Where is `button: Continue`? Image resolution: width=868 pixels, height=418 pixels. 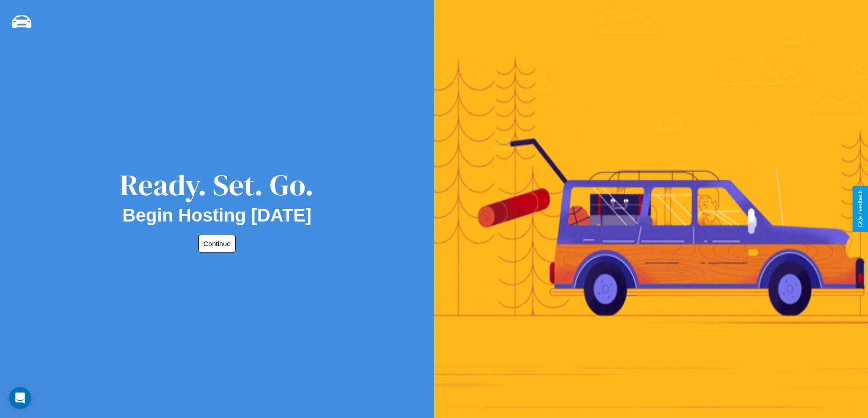
button: Continue is located at coordinates (217, 244).